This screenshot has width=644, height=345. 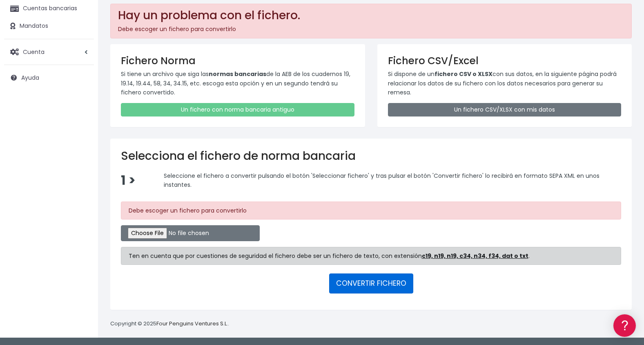 What do you see at coordinates (237, 74) in the screenshot?
I see `strong: normas bancarias` at bounding box center [237, 74].